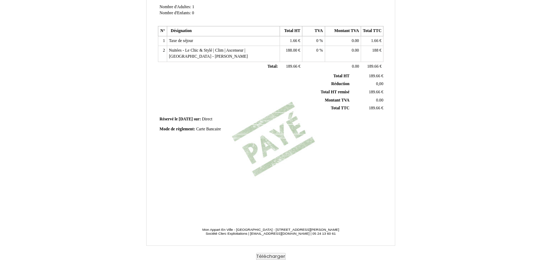  I want to click on span: Nombre d'Adultes:, so click(175, 7).